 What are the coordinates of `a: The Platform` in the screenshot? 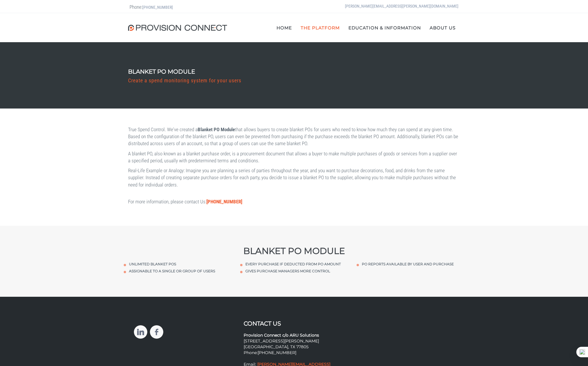 It's located at (320, 28).